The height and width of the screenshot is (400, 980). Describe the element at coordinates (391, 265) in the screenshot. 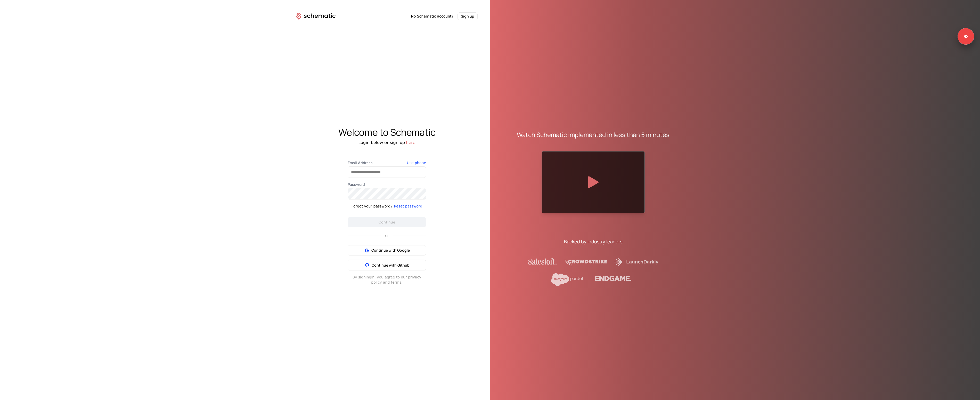

I see `span: Continue with Github` at that location.